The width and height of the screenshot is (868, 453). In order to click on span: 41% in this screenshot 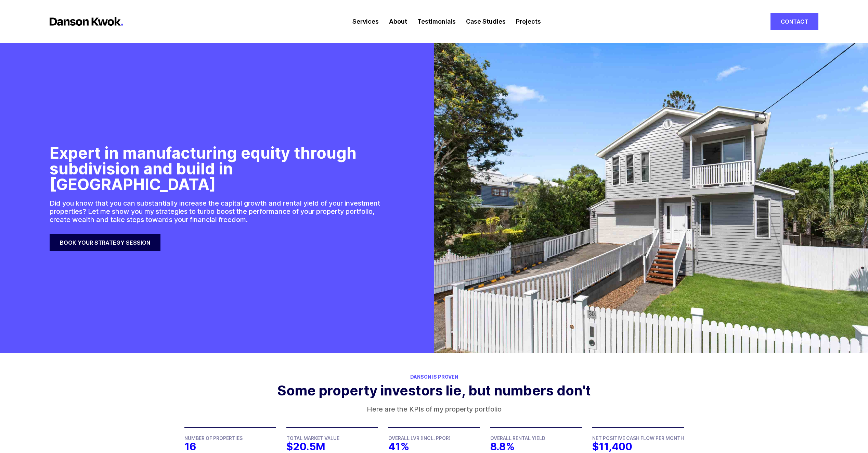, I will do `click(399, 446)`.